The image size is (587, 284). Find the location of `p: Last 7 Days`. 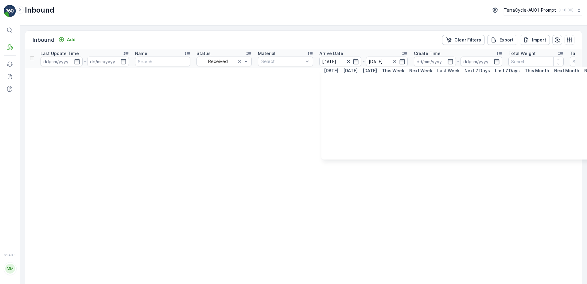

p: Last 7 Days is located at coordinates (507, 71).